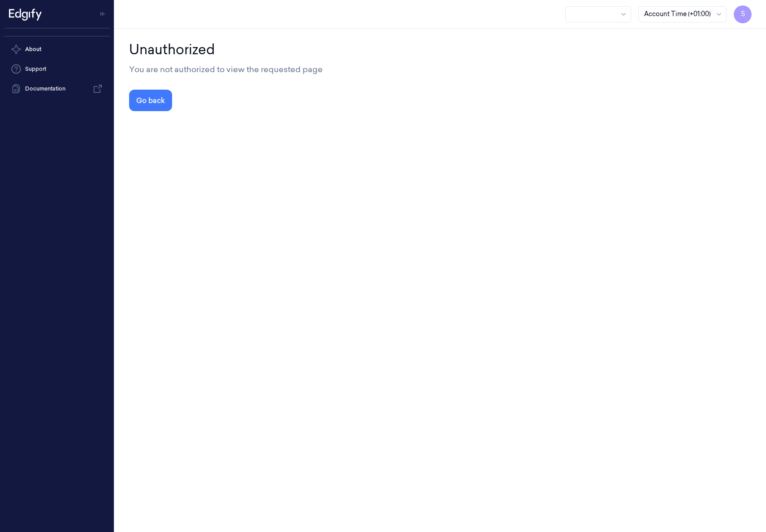 The image size is (766, 532). Describe the element at coordinates (440, 49) in the screenshot. I see `div: Unauthorized` at that location.